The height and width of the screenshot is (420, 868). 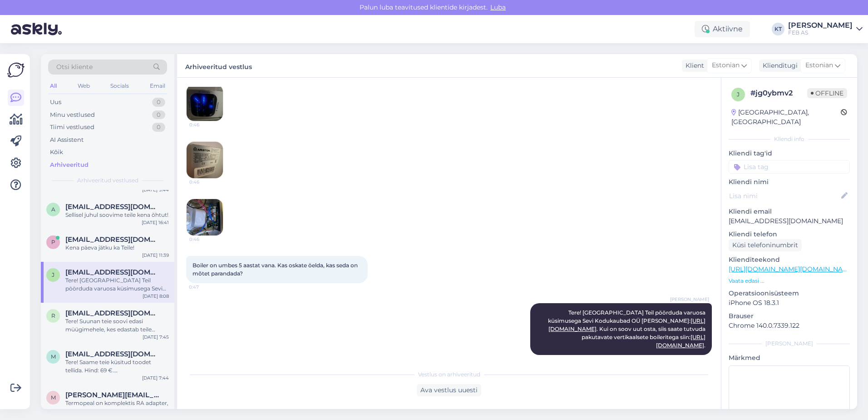 What do you see at coordinates (777, 66) in the screenshot?
I see `div: Klienditugi` at bounding box center [777, 66].